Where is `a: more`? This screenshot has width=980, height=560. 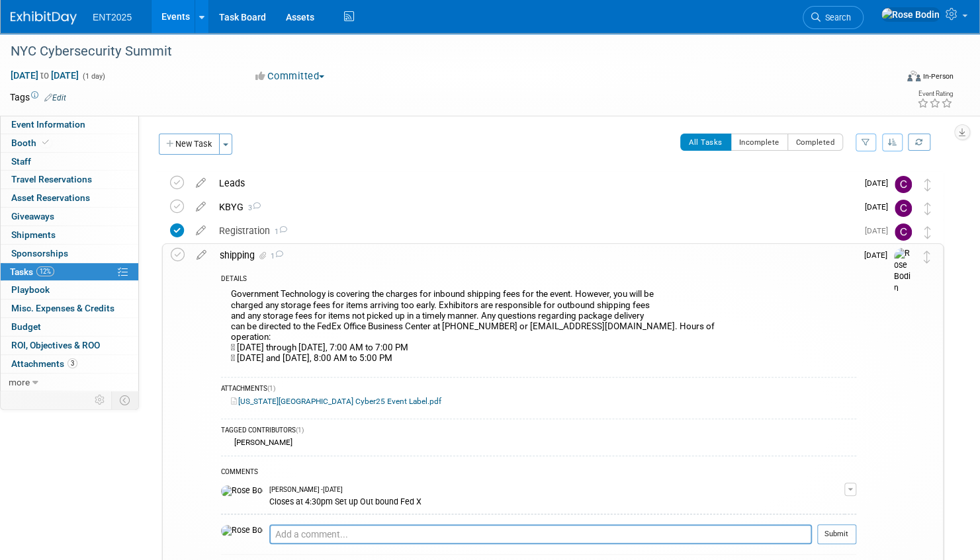
a: more is located at coordinates (69, 383).